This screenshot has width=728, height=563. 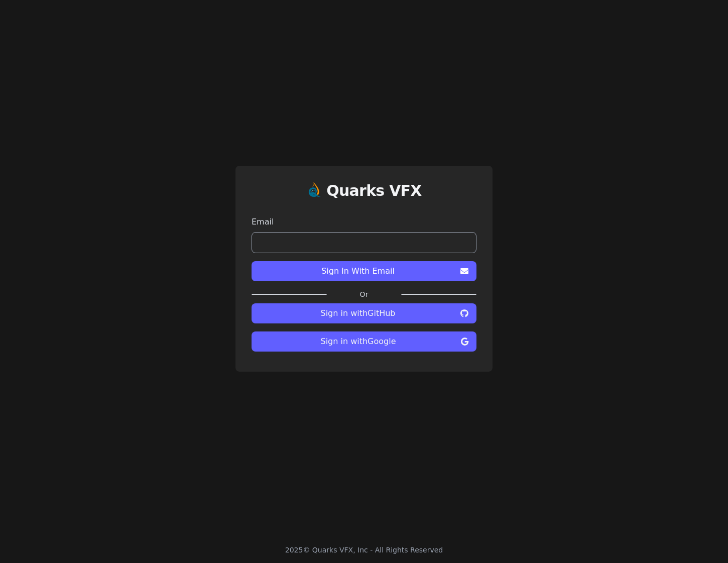 What do you see at coordinates (364, 294) in the screenshot?
I see `label: Or` at bounding box center [364, 294].